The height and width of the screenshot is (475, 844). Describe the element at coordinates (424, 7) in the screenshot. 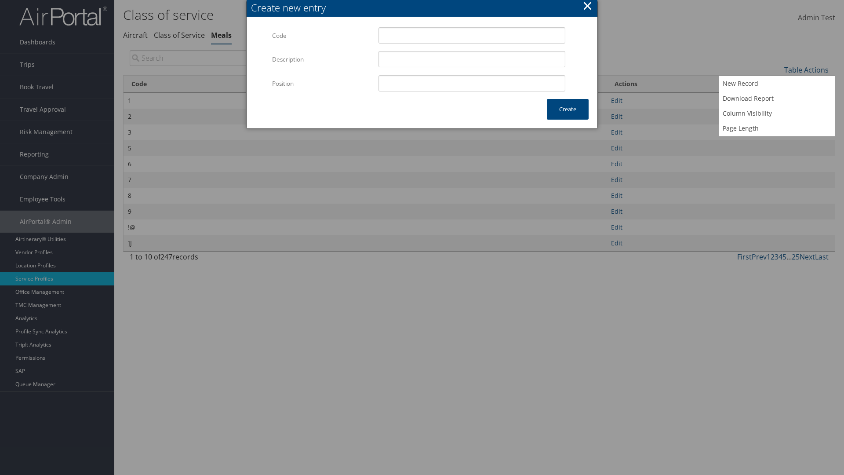

I see `div: Create new entry` at that location.